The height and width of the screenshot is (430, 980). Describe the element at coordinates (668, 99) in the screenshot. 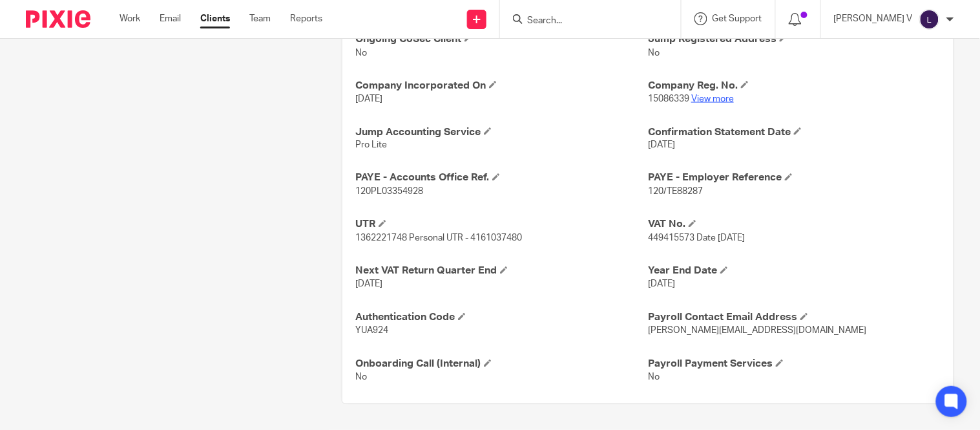

I see `span: 15086339` at that location.